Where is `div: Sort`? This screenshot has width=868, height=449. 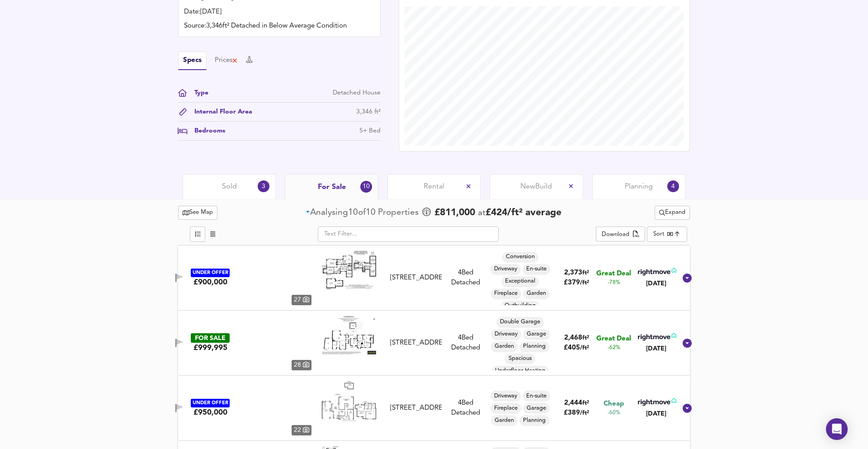
div: Sort is located at coordinates (667, 234).